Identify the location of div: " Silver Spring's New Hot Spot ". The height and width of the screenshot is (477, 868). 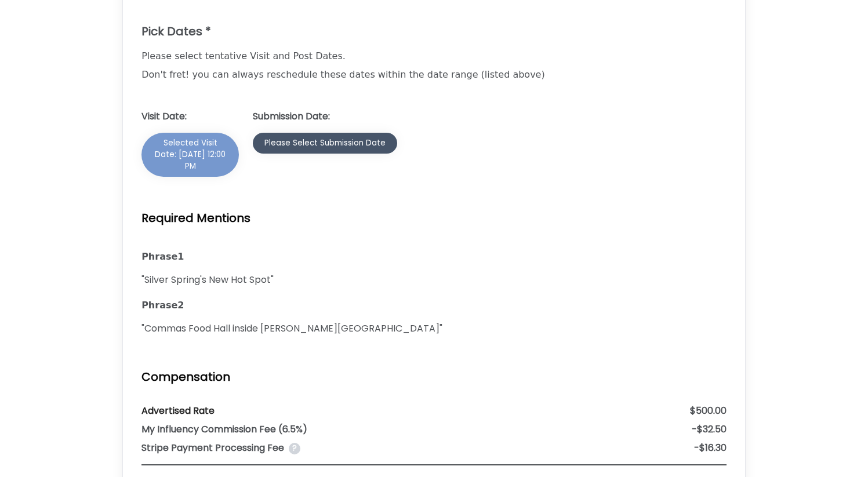
(434, 280).